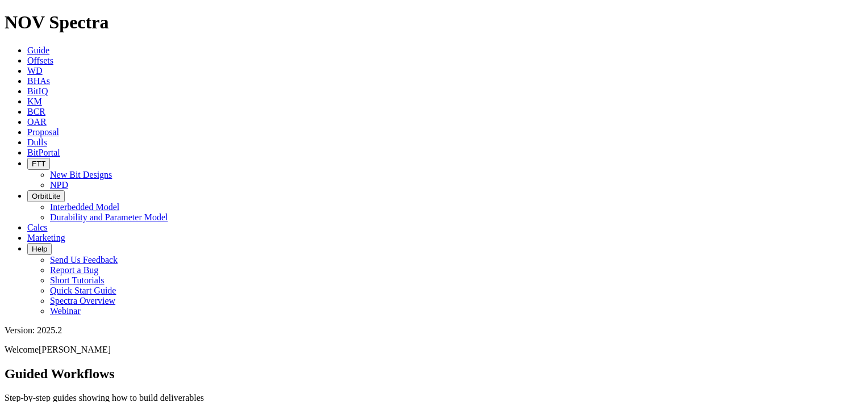 The height and width of the screenshot is (402, 868). I want to click on span: OAR, so click(37, 122).